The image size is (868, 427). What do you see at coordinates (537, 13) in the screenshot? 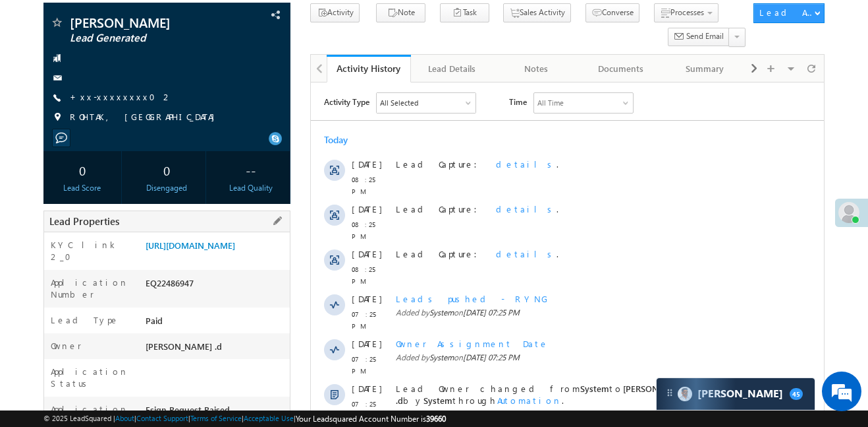
I see `button: Sales Activity` at bounding box center [537, 13].